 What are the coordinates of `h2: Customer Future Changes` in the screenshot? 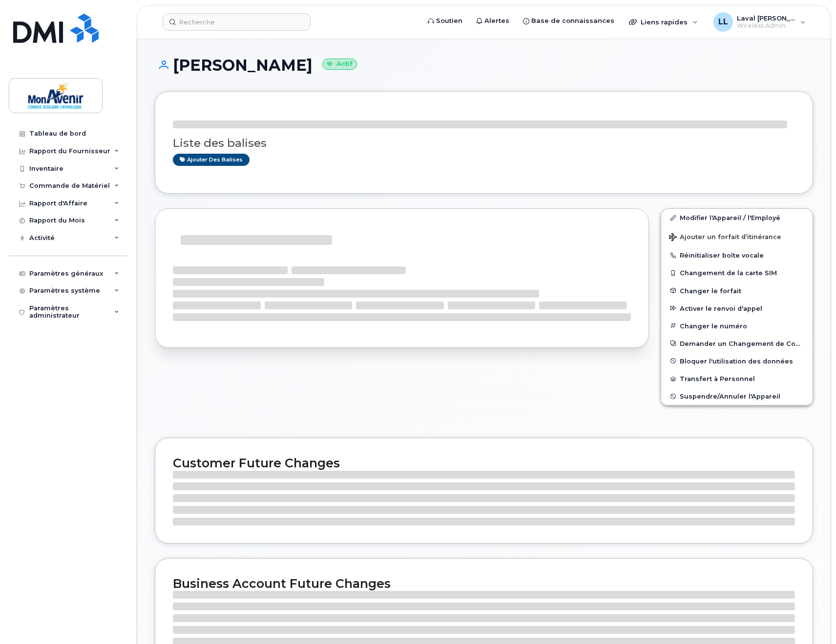 It's located at (484, 463).